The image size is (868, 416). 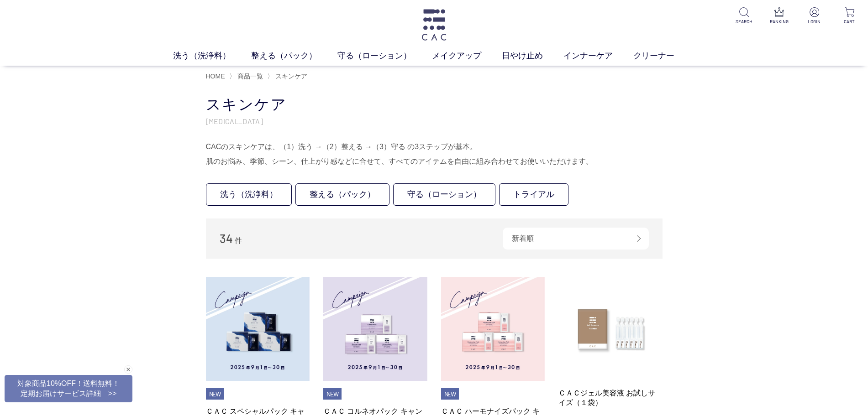 I want to click on a: インナーケア, so click(x=598, y=56).